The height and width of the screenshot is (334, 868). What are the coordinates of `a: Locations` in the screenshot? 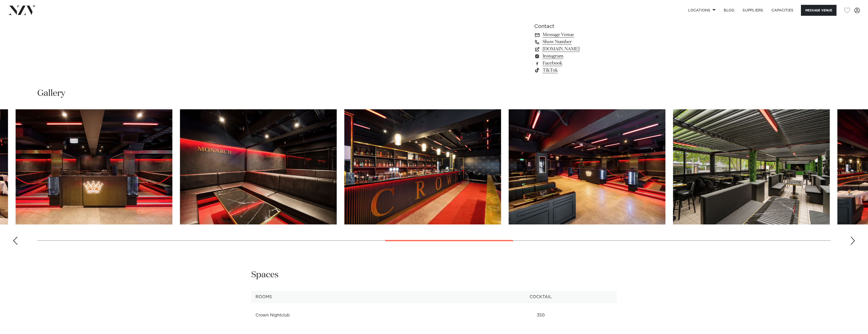 It's located at (702, 10).